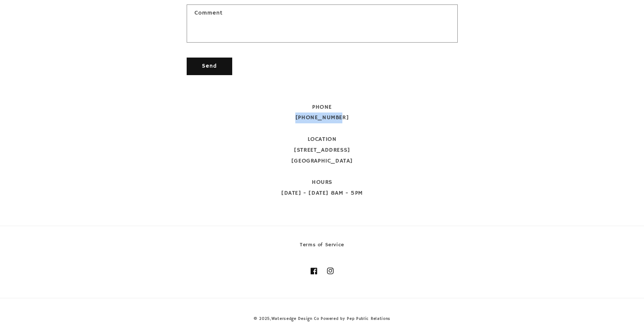 This screenshot has height=336, width=644. Describe the element at coordinates (210, 66) in the screenshot. I see `button: Send` at that location.